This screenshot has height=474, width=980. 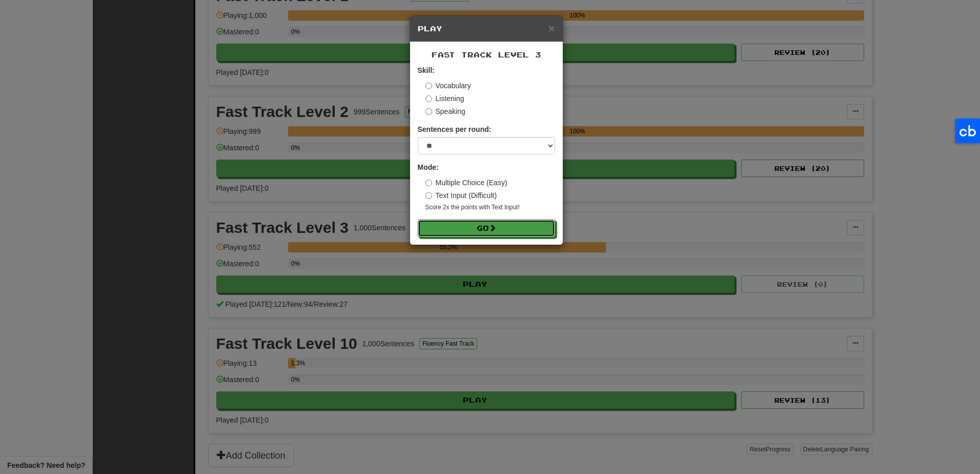 What do you see at coordinates (445, 111) in the screenshot?
I see `label: Speaking` at bounding box center [445, 111].